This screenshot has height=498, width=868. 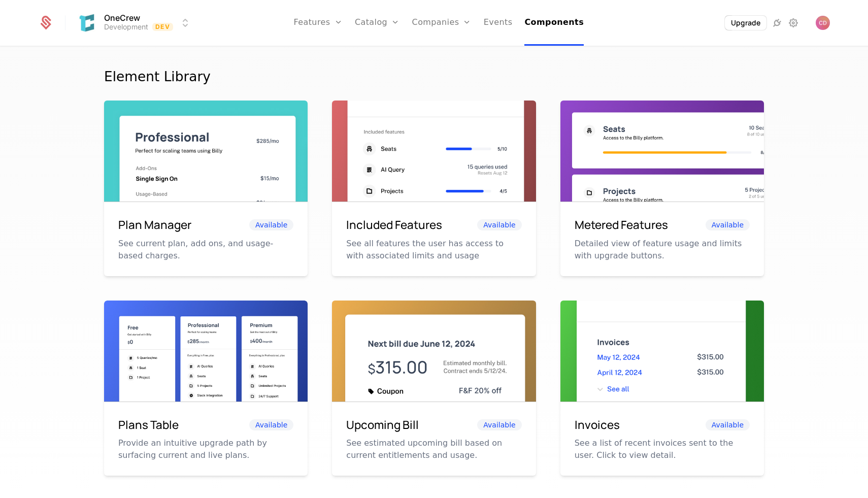 I want to click on button: Select environment, so click(x=134, y=23).